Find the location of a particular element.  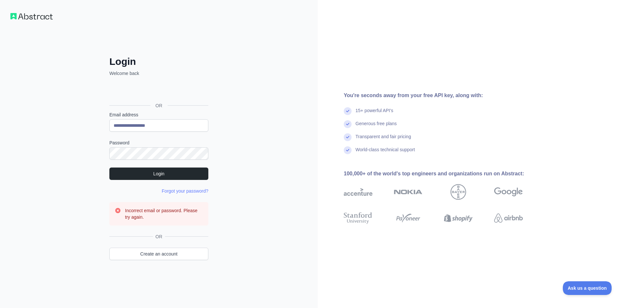

img: Workflow is located at coordinates (32, 16).